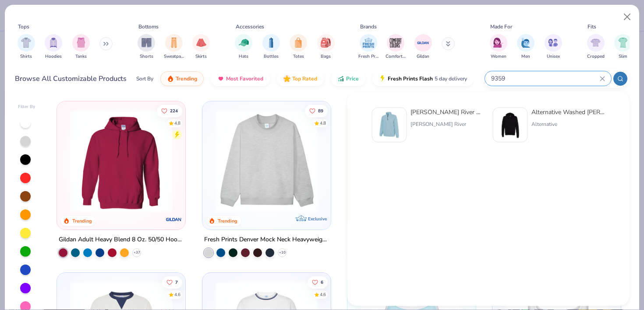  I want to click on button: Top Rated, so click(300, 78).